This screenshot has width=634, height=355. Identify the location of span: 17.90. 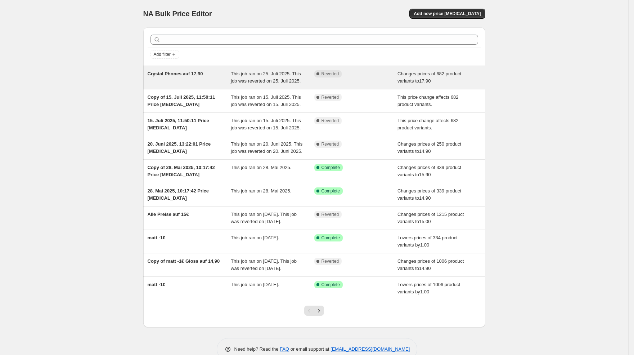
(425, 81).